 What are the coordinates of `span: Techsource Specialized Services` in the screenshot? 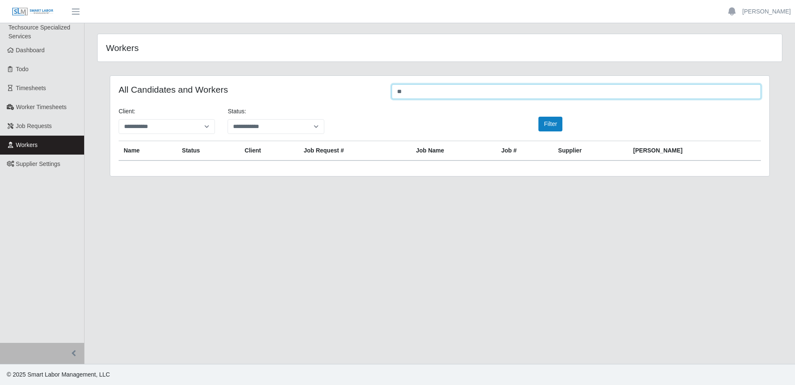 It's located at (39, 32).